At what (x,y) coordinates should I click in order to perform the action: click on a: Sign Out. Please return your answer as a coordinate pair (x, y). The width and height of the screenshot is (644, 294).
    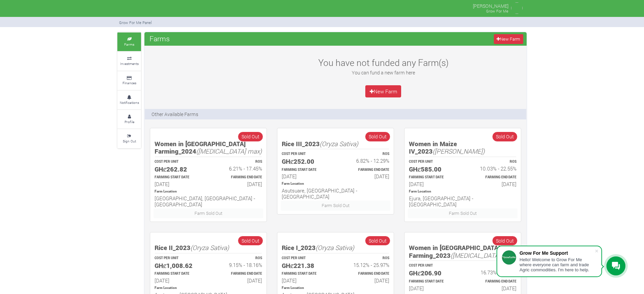
    Looking at the image, I should click on (129, 138).